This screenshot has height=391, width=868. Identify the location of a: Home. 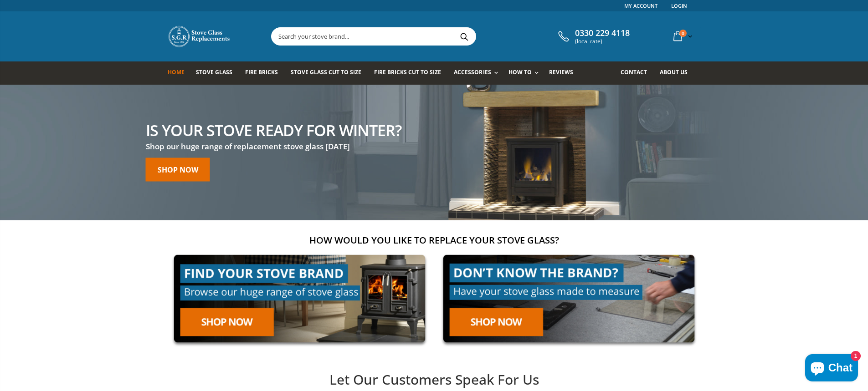
(180, 73).